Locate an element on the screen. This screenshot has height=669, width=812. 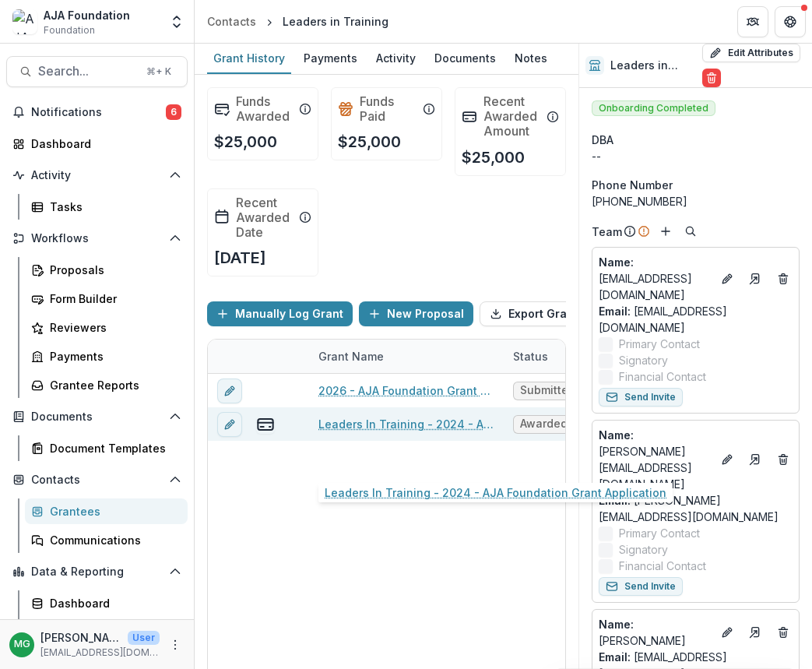
button: Open entity switcher is located at coordinates (177, 22).